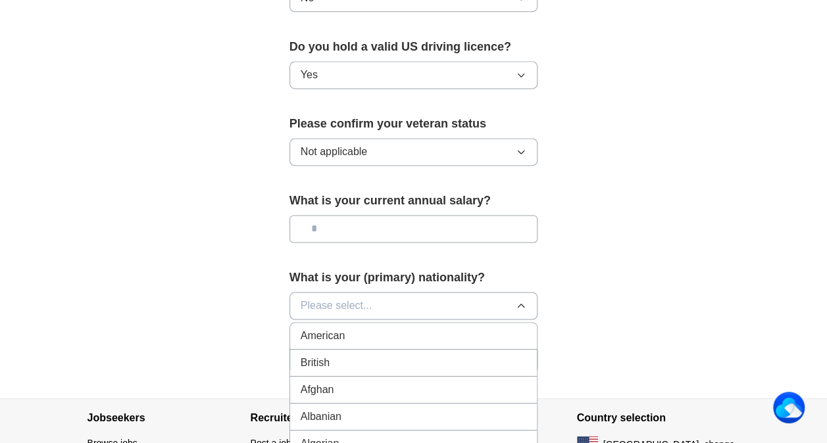 The height and width of the screenshot is (443, 827). Describe the element at coordinates (414, 278) in the screenshot. I see `label: What is your (primary) nationality?` at that location.